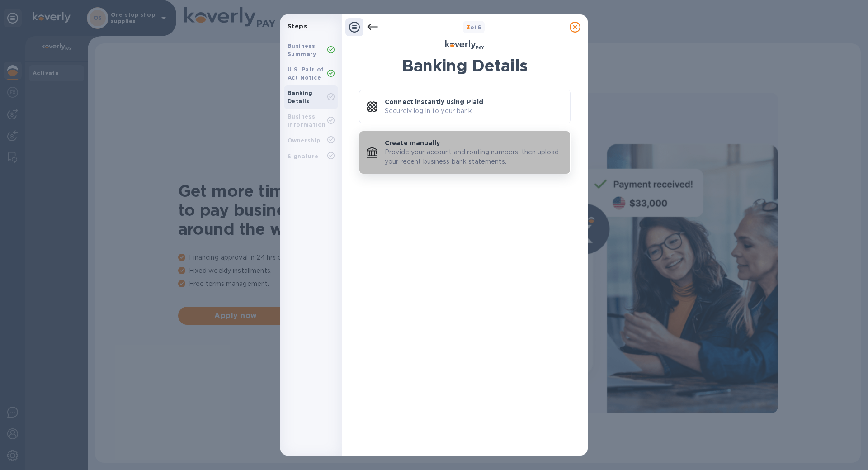  What do you see at coordinates (434, 102) in the screenshot?
I see `p: Connect instantly using Plaid` at bounding box center [434, 102].